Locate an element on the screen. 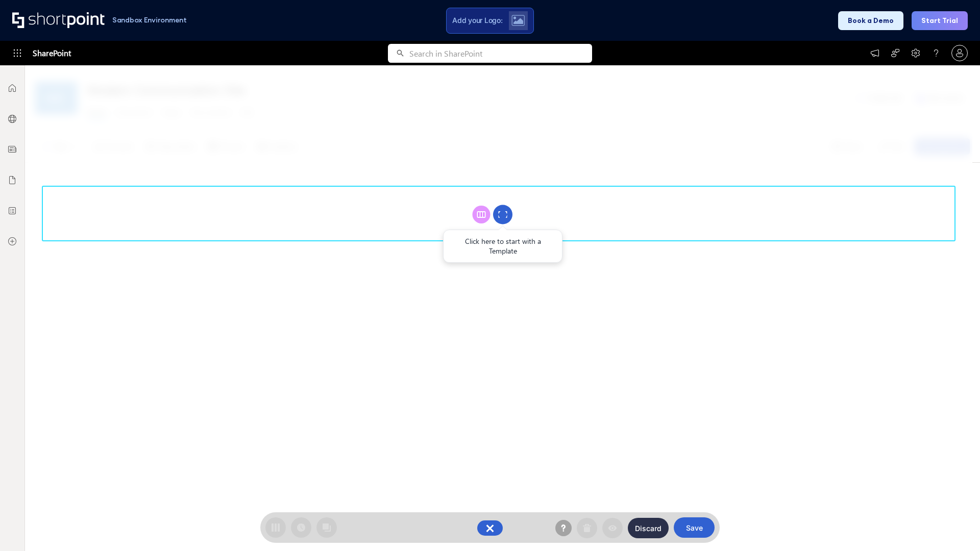  div: Chat Widget is located at coordinates (955, 527).